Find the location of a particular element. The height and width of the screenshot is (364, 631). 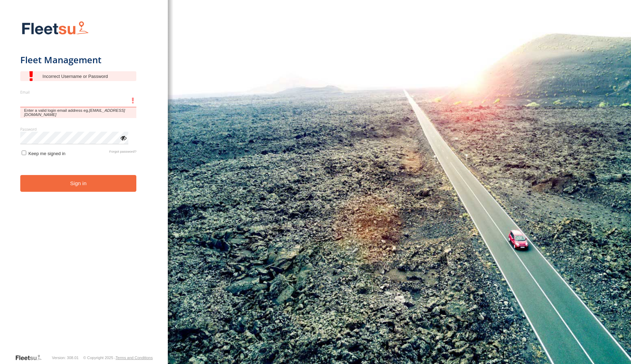

span: Keep me signed in is located at coordinates (47, 153).